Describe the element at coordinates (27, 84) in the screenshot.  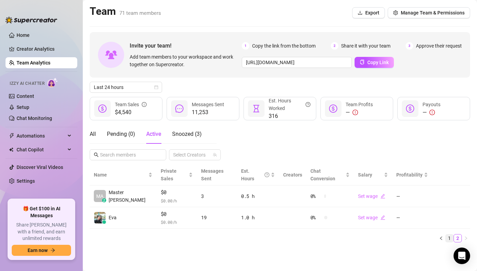
I see `span: Izzy AI Chatter` at that location.